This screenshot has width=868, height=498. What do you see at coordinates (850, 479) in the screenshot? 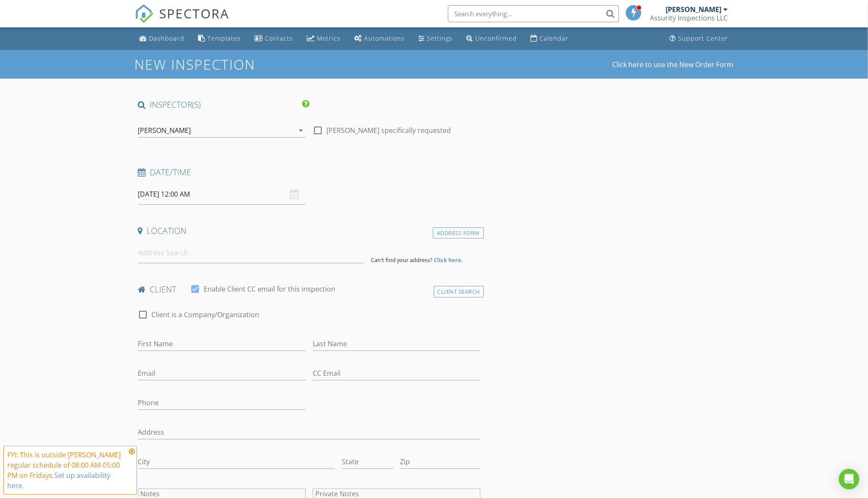
I see `div: Open Intercom Messenger` at bounding box center [850, 479].